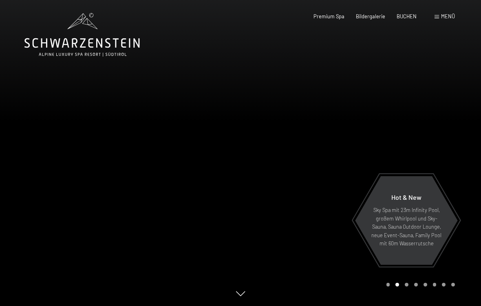 Image resolution: width=481 pixels, height=306 pixels. What do you see at coordinates (453, 285) in the screenshot?
I see `div: Carousel Page 8` at bounding box center [453, 285].